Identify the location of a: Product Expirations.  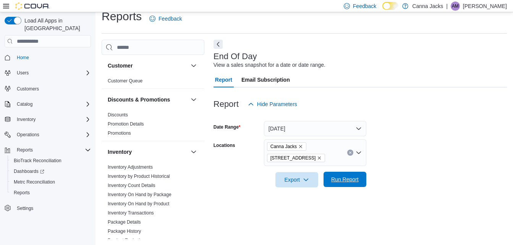
(127, 240).